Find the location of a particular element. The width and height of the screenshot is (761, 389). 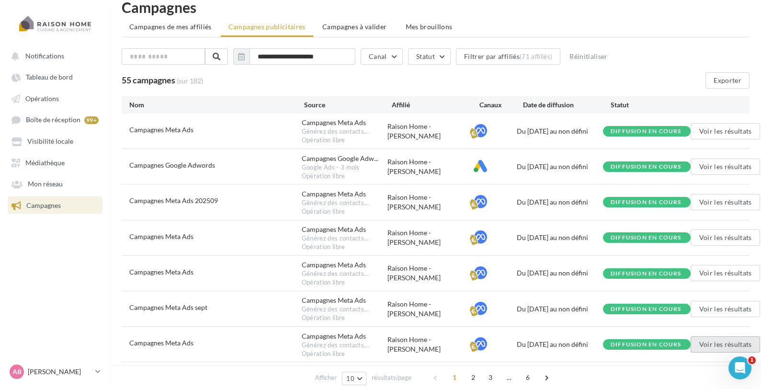

a: Campagnes is located at coordinates (55, 205).